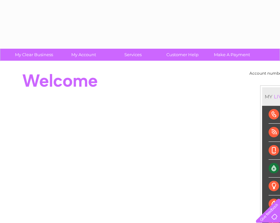 Image resolution: width=280 pixels, height=223 pixels. What do you see at coordinates (34, 55) in the screenshot?
I see `a: My Clear Business` at bounding box center [34, 55].